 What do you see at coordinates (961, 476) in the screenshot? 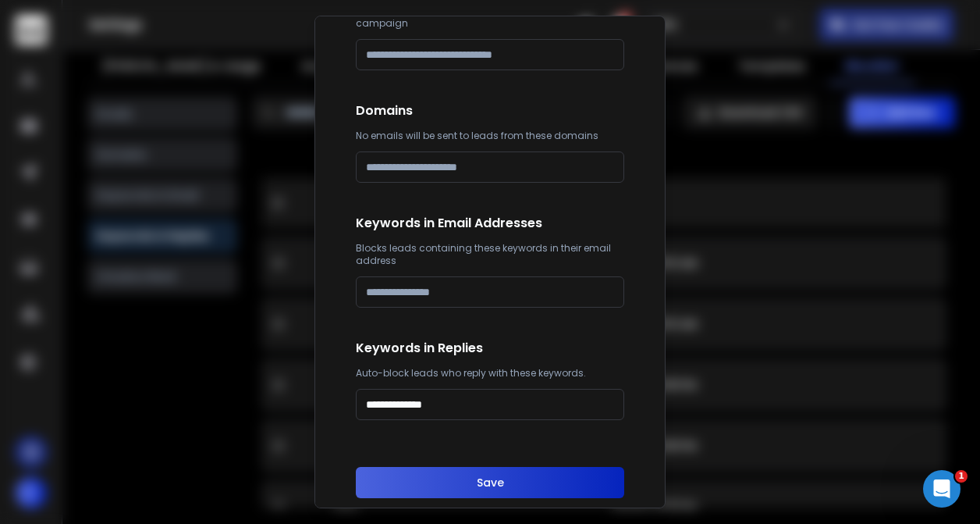
I see `span: 1` at bounding box center [961, 476].